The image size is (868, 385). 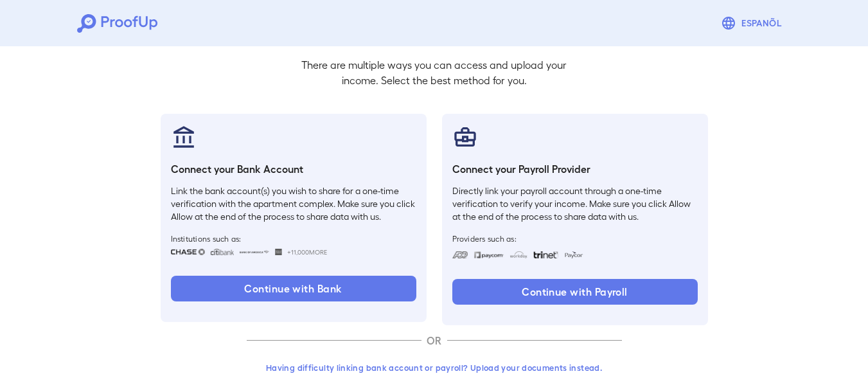 What do you see at coordinates (187, 252) in the screenshot?
I see `img: chase.svg` at bounding box center [187, 252].